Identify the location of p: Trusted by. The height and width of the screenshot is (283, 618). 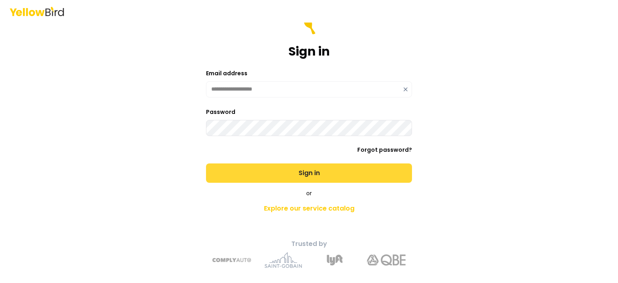
(309, 244).